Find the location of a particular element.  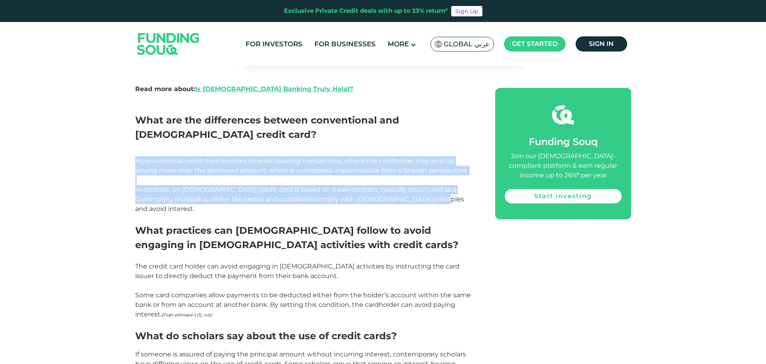

img: SA Flag is located at coordinates (438, 44).